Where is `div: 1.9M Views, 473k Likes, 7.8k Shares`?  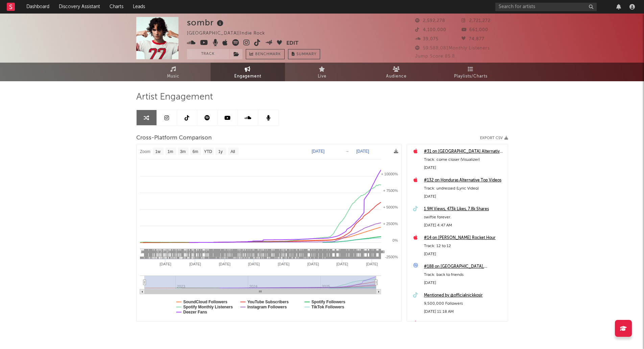
div: 1.9M Views, 473k Likes, 7.8k Shares is located at coordinates (464, 209).